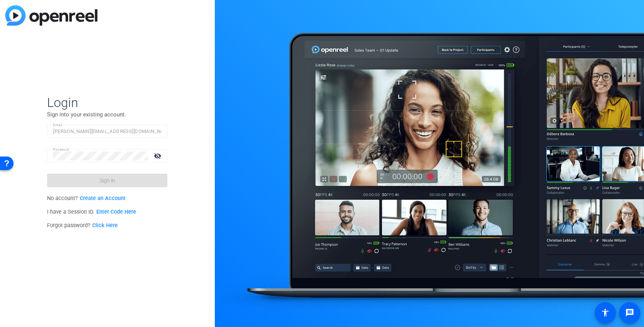  What do you see at coordinates (105, 225) in the screenshot?
I see `a: Click Here` at bounding box center [105, 225].